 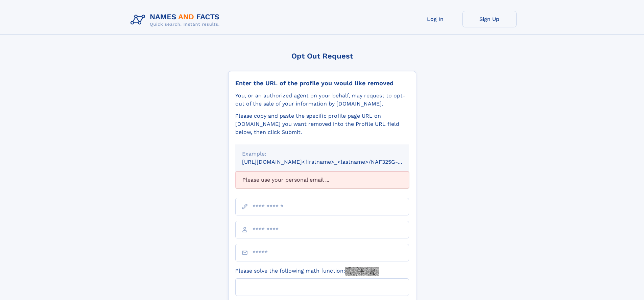 What do you see at coordinates (322, 56) in the screenshot?
I see `div: Opt Out Request` at bounding box center [322, 56].